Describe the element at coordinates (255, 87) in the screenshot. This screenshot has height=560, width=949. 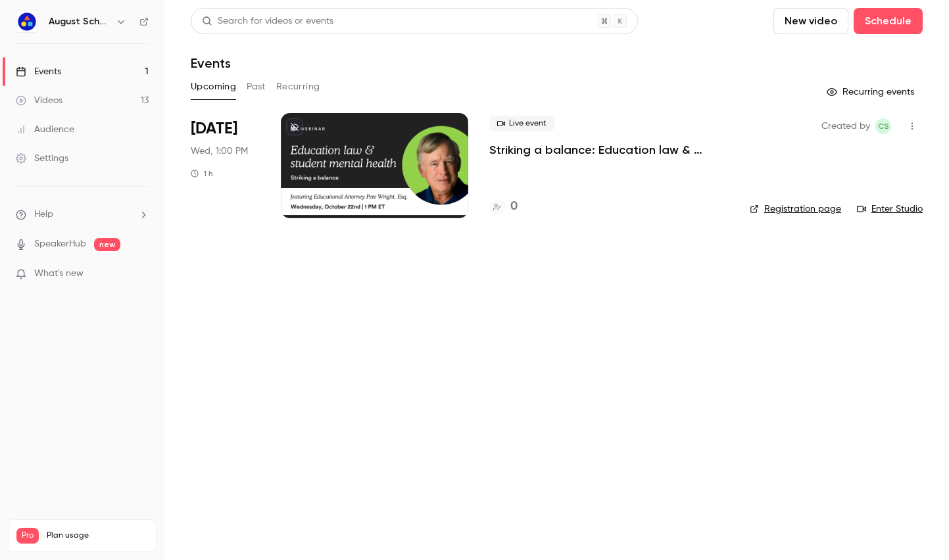
I see `button: Past` at that location.